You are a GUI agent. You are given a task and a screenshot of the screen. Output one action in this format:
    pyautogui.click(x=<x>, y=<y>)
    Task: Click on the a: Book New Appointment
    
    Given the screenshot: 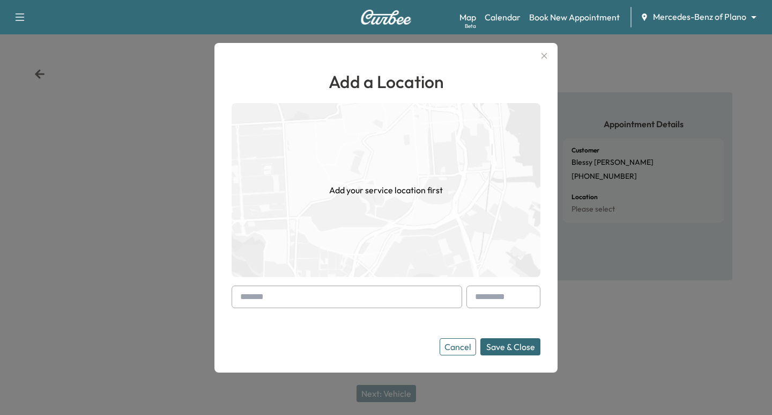 What is the action you would take?
    pyautogui.click(x=574, y=17)
    